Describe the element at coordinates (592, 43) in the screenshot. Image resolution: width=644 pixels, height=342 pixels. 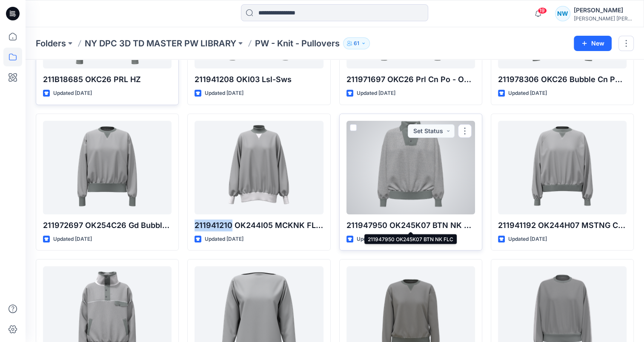
I see `button: New` at that location.